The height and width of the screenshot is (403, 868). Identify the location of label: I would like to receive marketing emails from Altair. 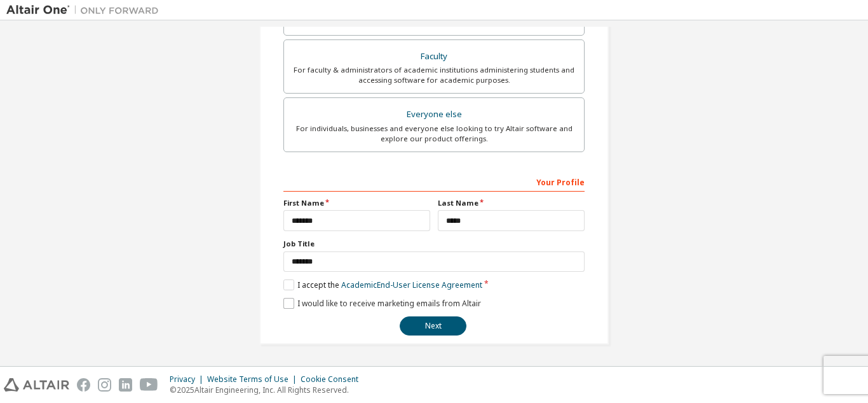
(382, 303).